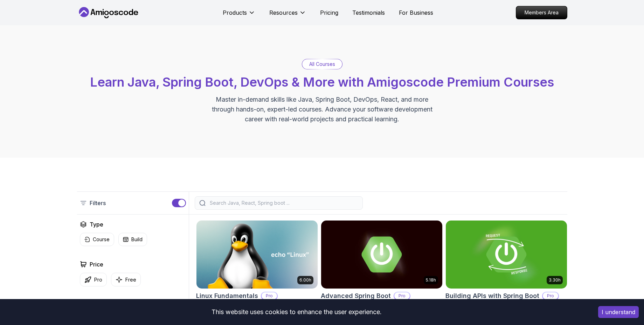  What do you see at coordinates (257, 255) in the screenshot?
I see `img: Linux Fundamentals card` at bounding box center [257, 255].